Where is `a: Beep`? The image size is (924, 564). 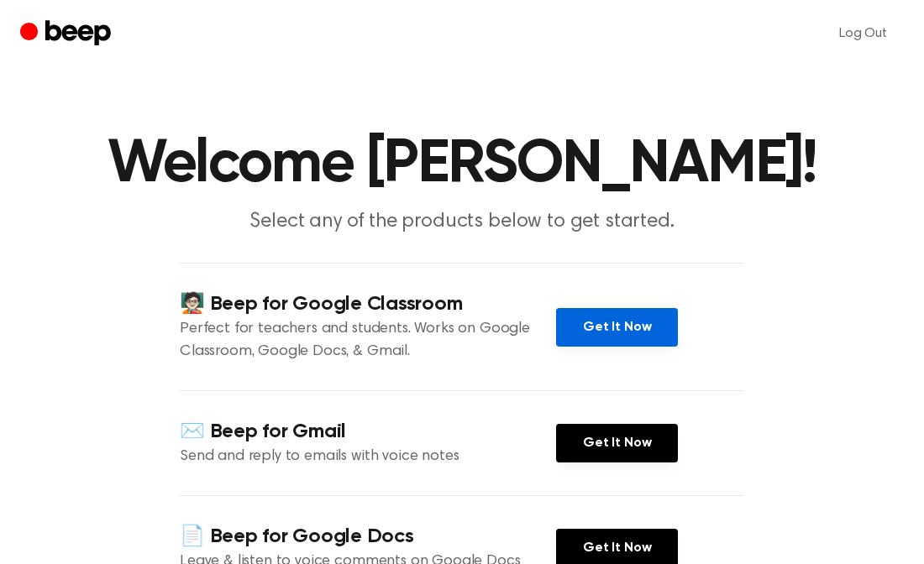
a: Beep is located at coordinates (67, 33).